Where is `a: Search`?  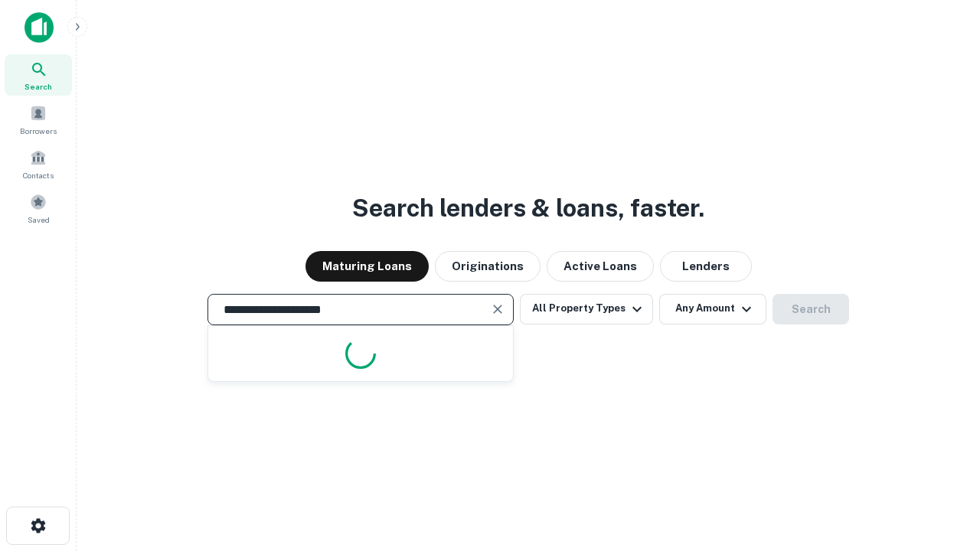 a: Search is located at coordinates (39, 75).